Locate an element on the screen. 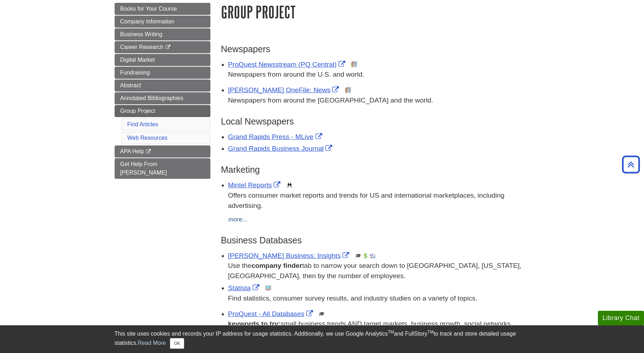  img: Demographics is located at coordinates (289, 185).